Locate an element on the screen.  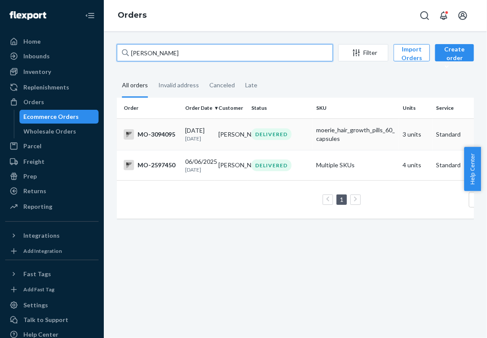
div: Add Fast Tag is located at coordinates (39, 289).